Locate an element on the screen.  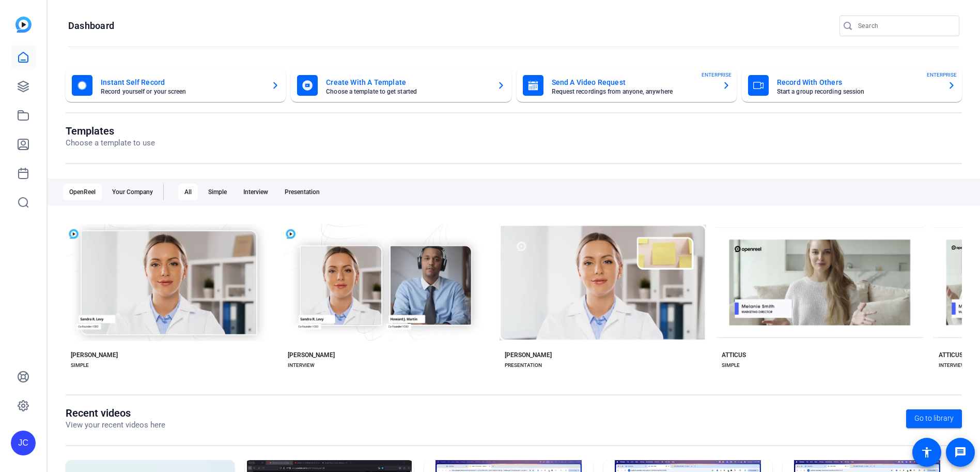
div: All is located at coordinates (188, 192).